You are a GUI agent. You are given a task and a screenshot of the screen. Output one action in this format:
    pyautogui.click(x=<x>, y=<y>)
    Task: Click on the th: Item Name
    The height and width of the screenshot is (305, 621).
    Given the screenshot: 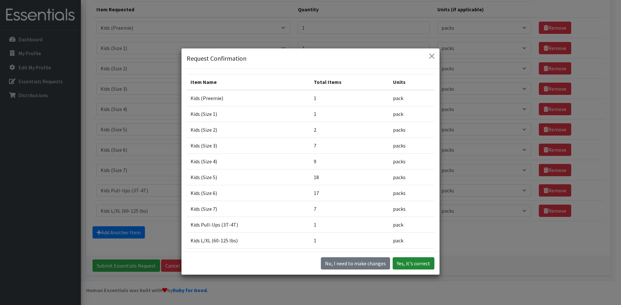 What is the action you would take?
    pyautogui.click(x=248, y=82)
    